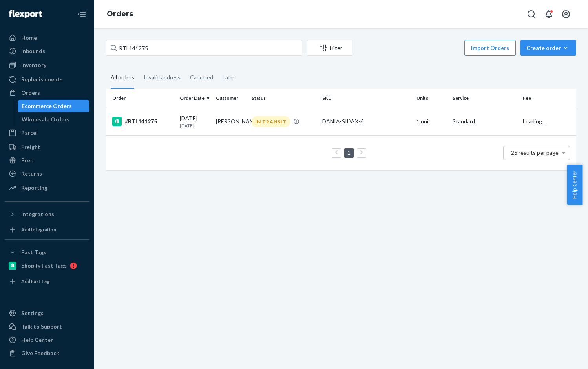 The image size is (588, 369). What do you see at coordinates (432, 121) in the screenshot?
I see `td: 1 unit` at bounding box center [432, 121].